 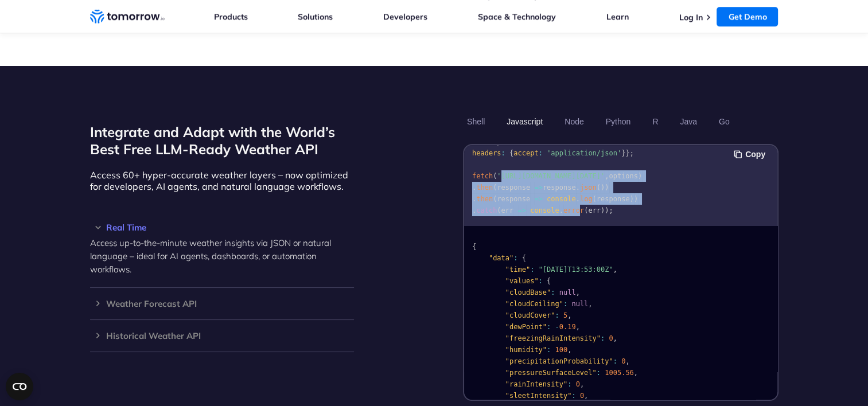 What do you see at coordinates (525, 350) in the screenshot?
I see `span: "humidity"` at bounding box center [525, 350].